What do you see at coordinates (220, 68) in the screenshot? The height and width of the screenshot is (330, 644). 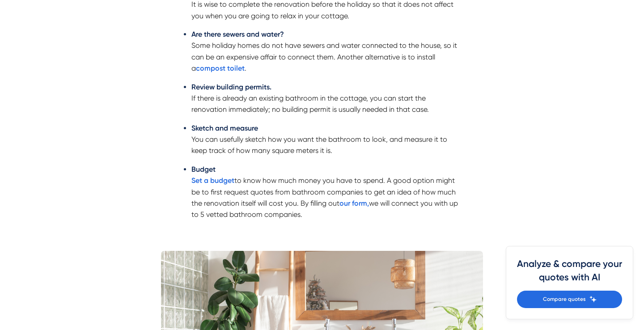 I see `font: compost toilet` at bounding box center [220, 68].